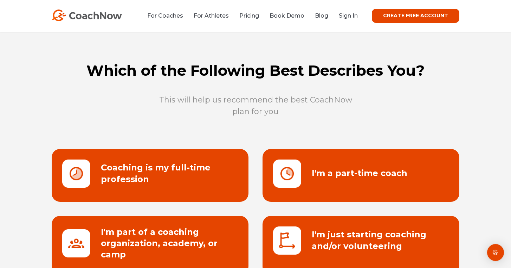  Describe the element at coordinates (287, 15) in the screenshot. I see `a: Book Demo` at that location.